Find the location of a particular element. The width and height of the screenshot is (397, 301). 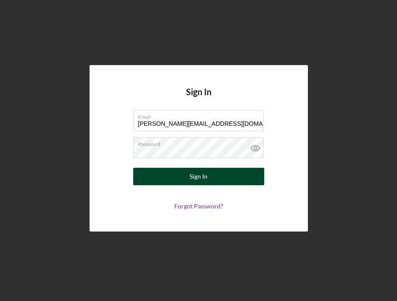

h4: Sign In is located at coordinates (199, 98).